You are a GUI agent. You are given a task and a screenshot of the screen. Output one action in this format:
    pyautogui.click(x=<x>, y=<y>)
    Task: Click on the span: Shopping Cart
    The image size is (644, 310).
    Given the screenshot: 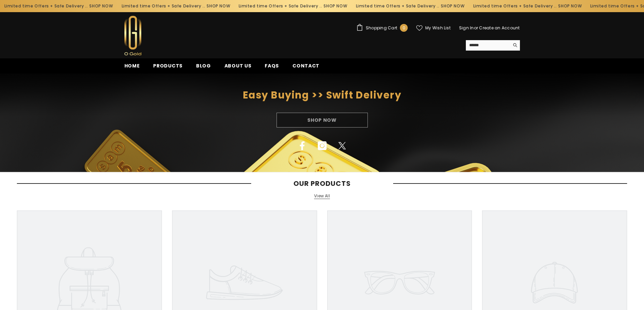 What is the action you would take?
    pyautogui.click(x=382, y=28)
    